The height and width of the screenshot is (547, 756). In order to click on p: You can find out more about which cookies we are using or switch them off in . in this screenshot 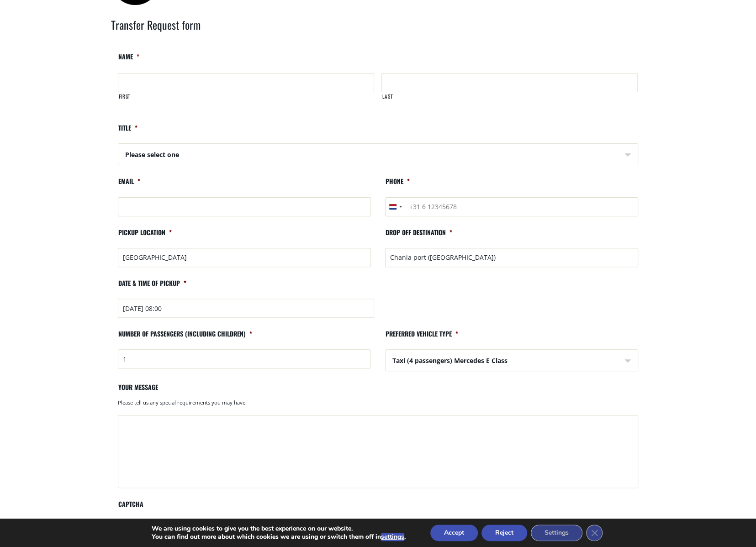, I will do `click(279, 537)`.